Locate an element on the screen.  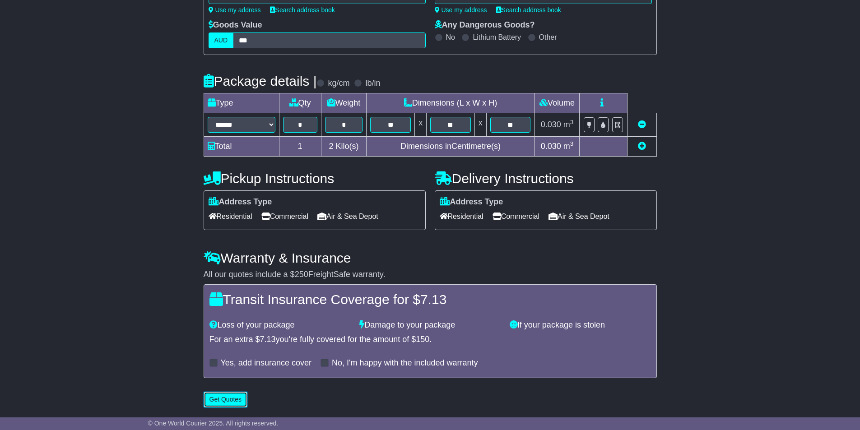
label: Other is located at coordinates (548, 37).